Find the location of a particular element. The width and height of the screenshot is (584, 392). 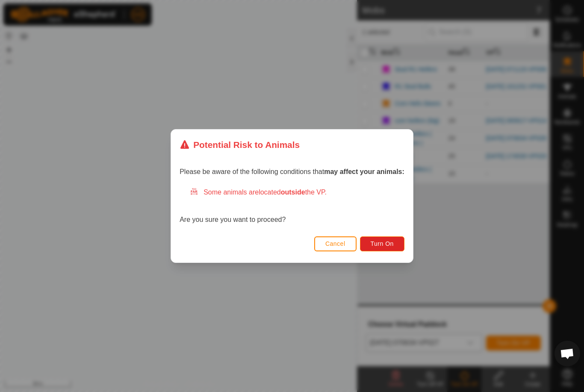

button: Cancel is located at coordinates (335, 243).